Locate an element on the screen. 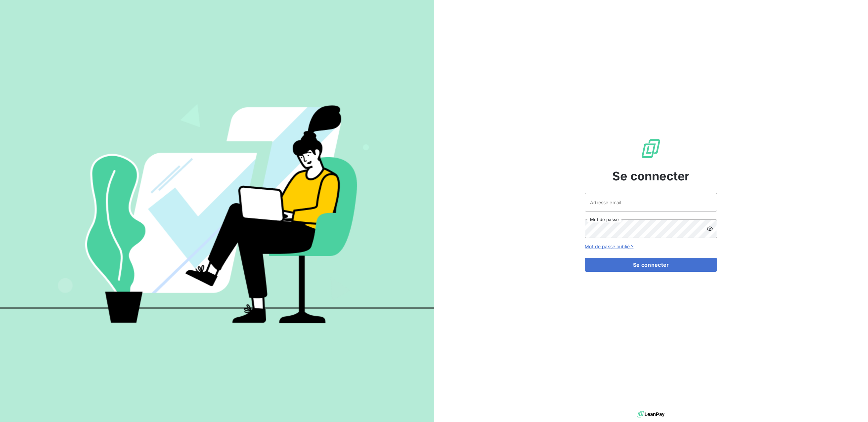 This screenshot has width=868, height=422. img: Logo LeanPay is located at coordinates (651, 149).